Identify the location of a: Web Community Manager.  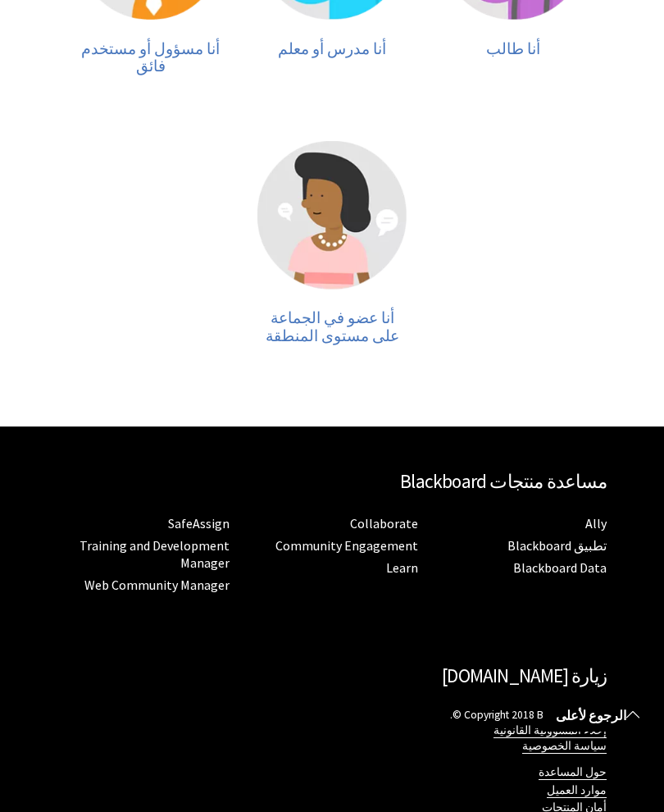
(156, 585).